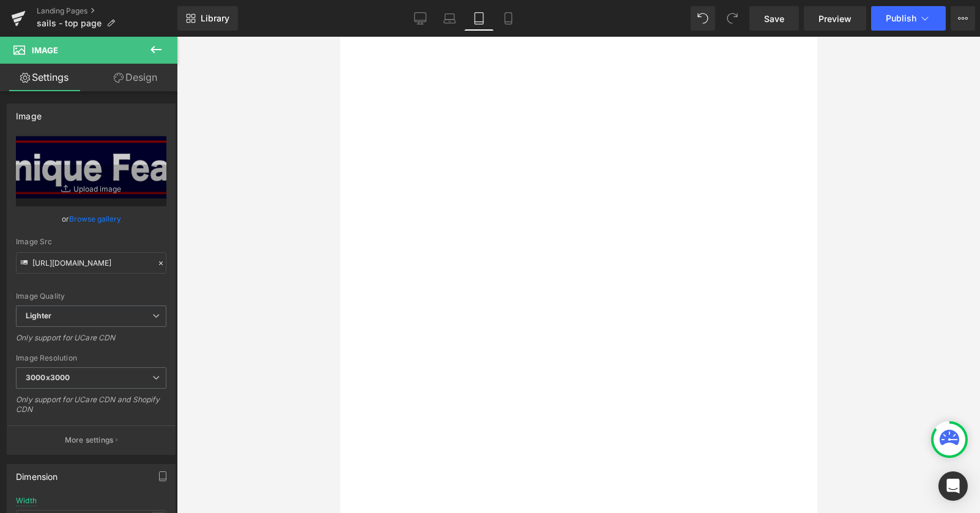 The height and width of the screenshot is (513, 980). Describe the element at coordinates (95, 219) in the screenshot. I see `a: Browse gallery` at that location.